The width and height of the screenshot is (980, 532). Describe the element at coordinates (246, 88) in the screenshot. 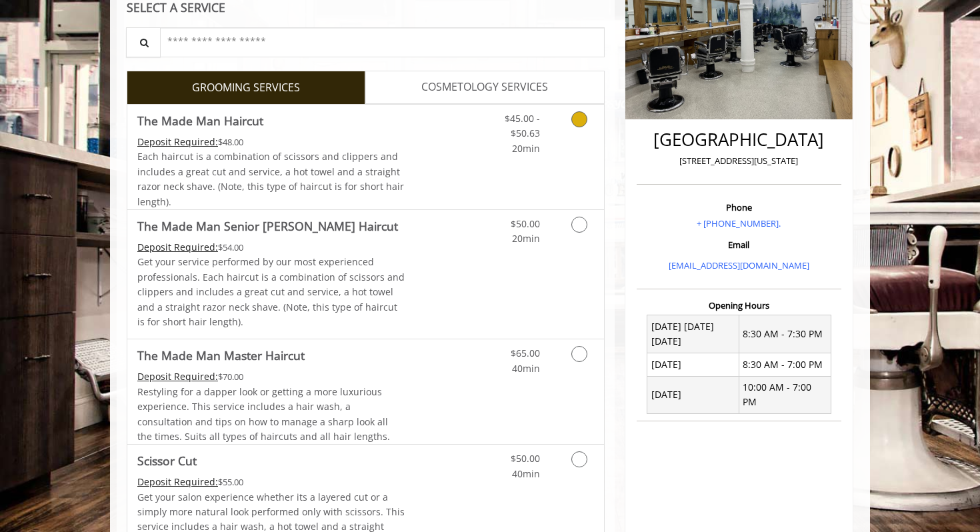

I see `span: GROOMING SERVICES` at that location.